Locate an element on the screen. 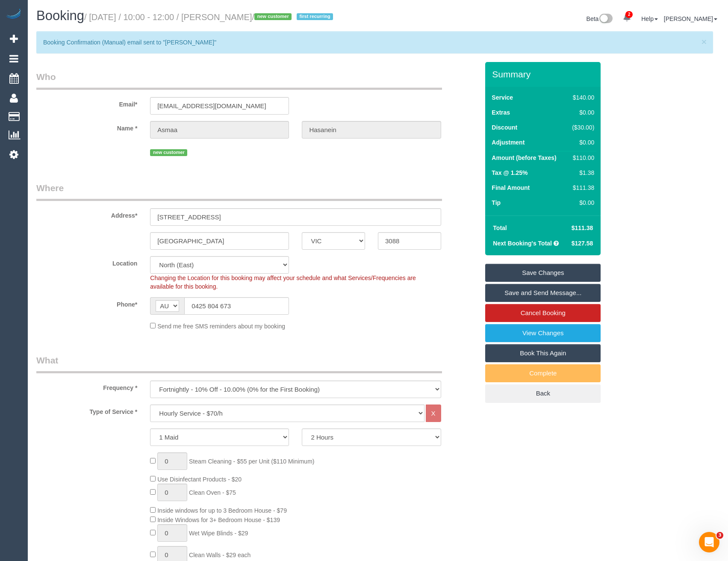 Image resolution: width=728 pixels, height=561 pixels. input: Post Code* is located at coordinates (410, 241).